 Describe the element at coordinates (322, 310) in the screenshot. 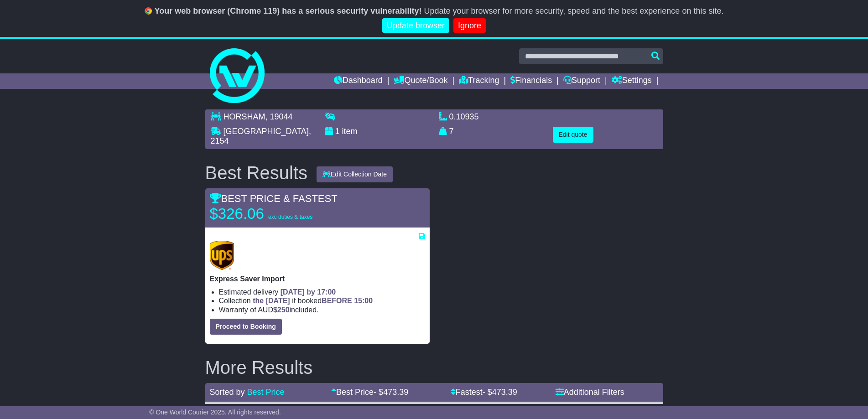

I see `li: Warranty of AUD included.` at that location.